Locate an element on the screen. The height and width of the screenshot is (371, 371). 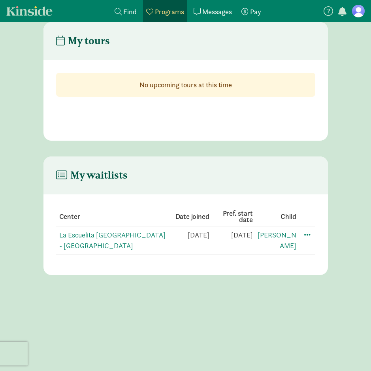
span: Programs is located at coordinates (170, 11).